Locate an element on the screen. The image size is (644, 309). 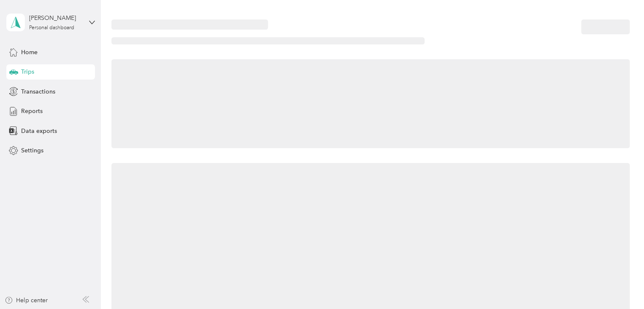
span: Settings is located at coordinates (32, 150).